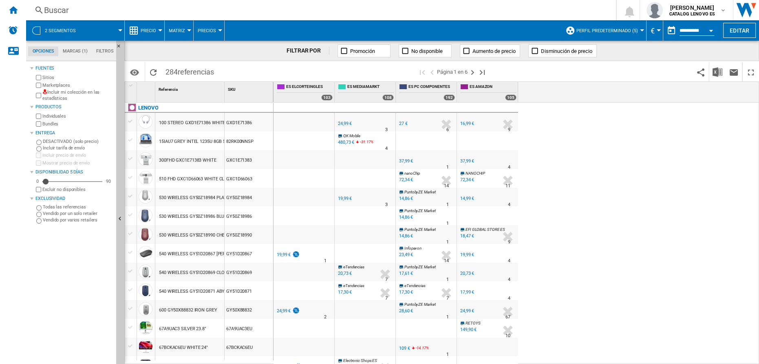 The image size is (759, 364). What do you see at coordinates (711, 29) in the screenshot?
I see `button: Open calendar` at bounding box center [711, 29].